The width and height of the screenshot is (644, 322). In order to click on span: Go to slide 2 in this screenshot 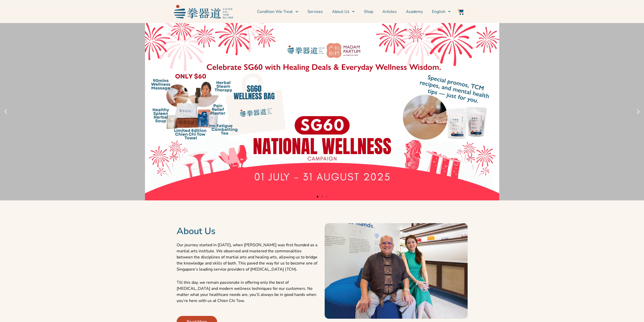, I will do `click(322, 197)`.